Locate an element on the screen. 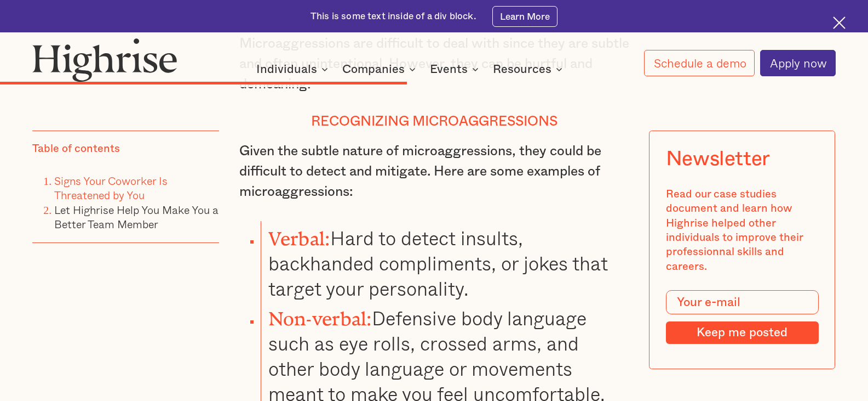 Image resolution: width=868 pixels, height=401 pixels. div: Newsletter is located at coordinates (719, 159).